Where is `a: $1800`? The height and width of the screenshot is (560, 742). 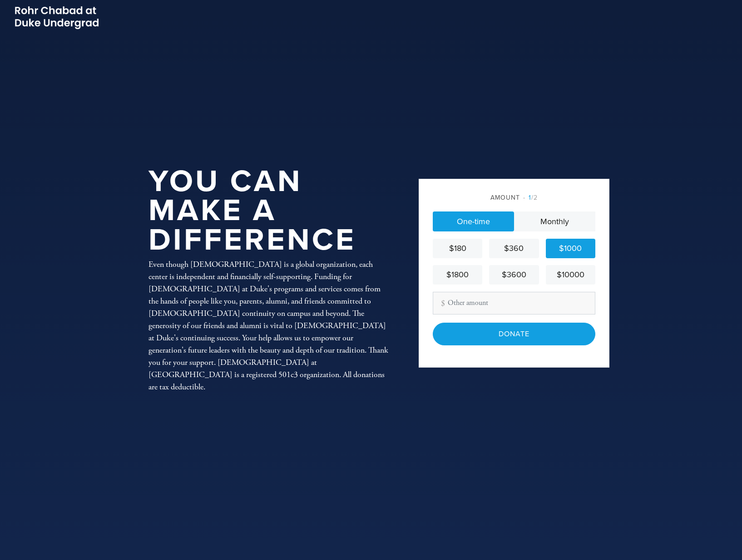 a: $1800 is located at coordinates (457, 274).